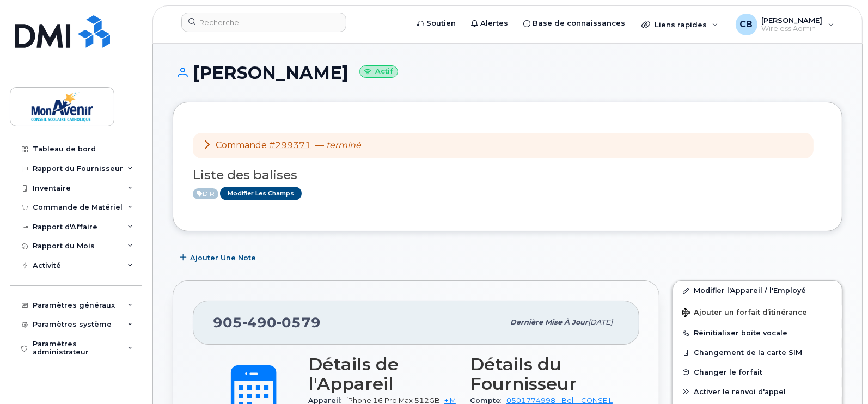  What do you see at coordinates (508, 175) in the screenshot?
I see `h3: Liste des balises` at bounding box center [508, 175].